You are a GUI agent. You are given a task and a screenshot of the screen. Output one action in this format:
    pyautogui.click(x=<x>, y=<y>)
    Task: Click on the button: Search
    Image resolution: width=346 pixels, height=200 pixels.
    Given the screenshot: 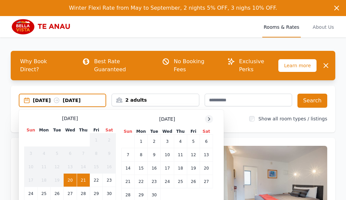 What is the action you would take?
    pyautogui.click(x=312, y=101)
    